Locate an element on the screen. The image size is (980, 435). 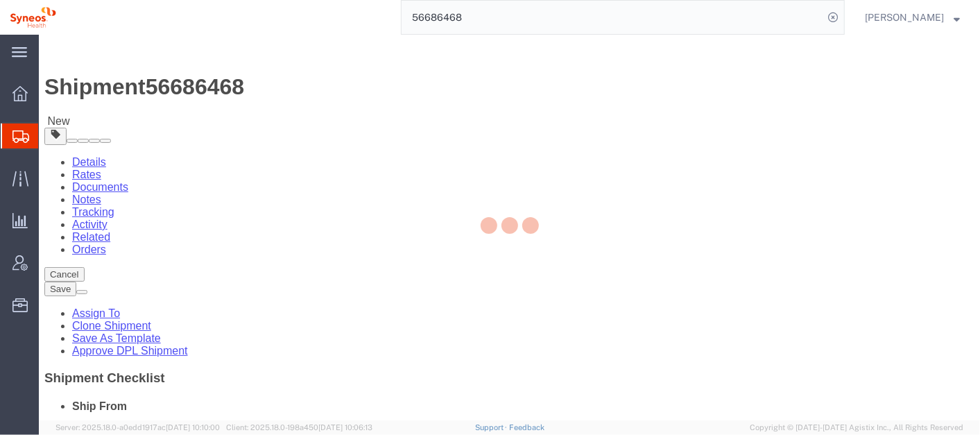
a: Feedback is located at coordinates (527, 428).